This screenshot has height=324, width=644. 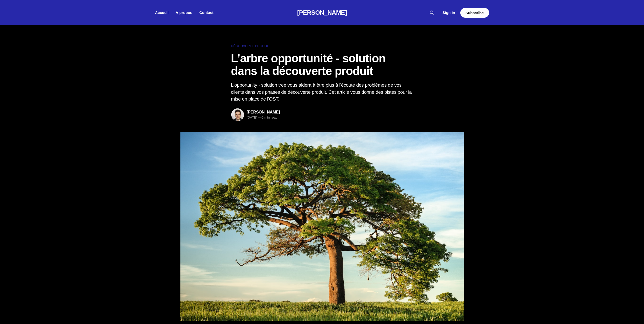 I want to click on img: Amokrane Tamine, so click(x=237, y=115).